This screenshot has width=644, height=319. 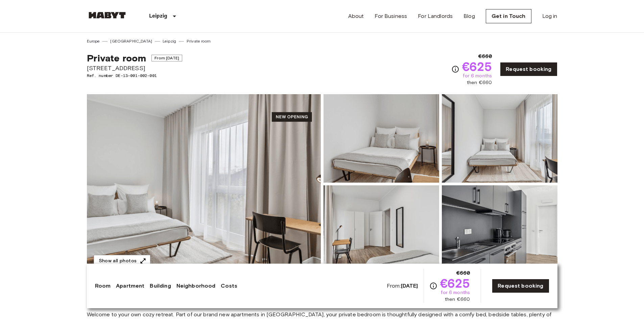 What do you see at coordinates (435, 16) in the screenshot?
I see `a: For Landlords` at bounding box center [435, 16].